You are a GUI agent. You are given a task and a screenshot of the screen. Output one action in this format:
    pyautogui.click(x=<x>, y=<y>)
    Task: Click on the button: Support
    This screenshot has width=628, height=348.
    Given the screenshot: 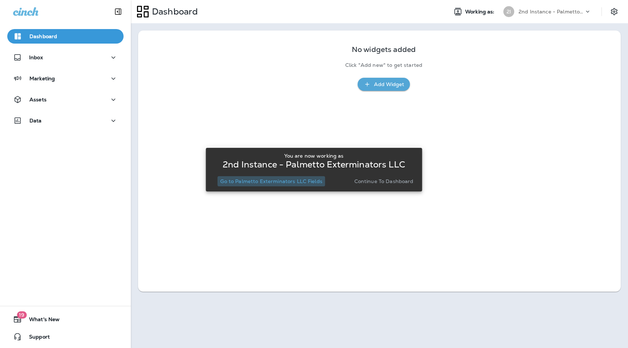 What is the action you would take?
    pyautogui.click(x=65, y=337)
    